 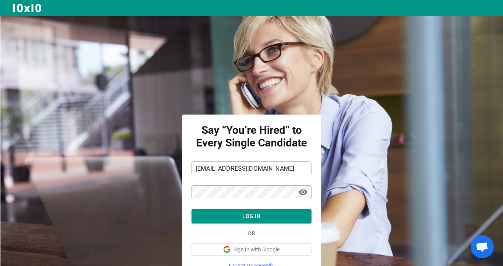 What do you see at coordinates (252, 137) in the screenshot?
I see `strong: Say “You’re Hired” to Every Single Candidate` at bounding box center [252, 137].